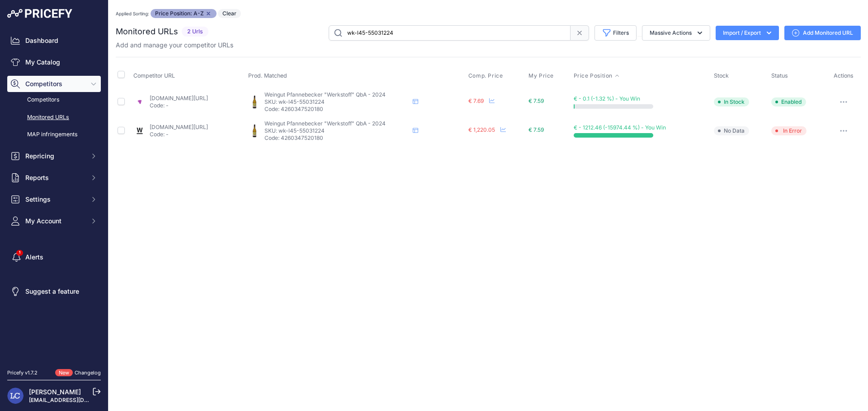 Image resolution: width=868 pixels, height=411 pixels. Describe the element at coordinates (54, 84) in the screenshot. I see `span: Competitors` at that location.